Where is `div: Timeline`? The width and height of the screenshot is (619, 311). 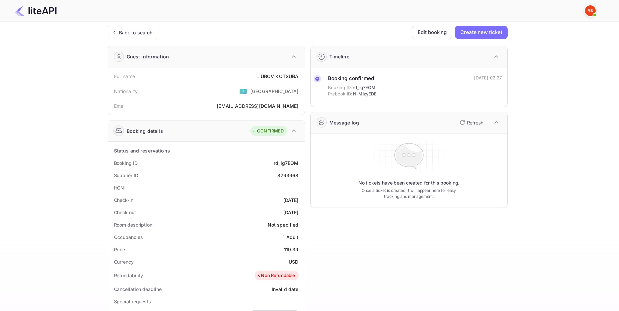
div: Timeline is located at coordinates (340, 56).